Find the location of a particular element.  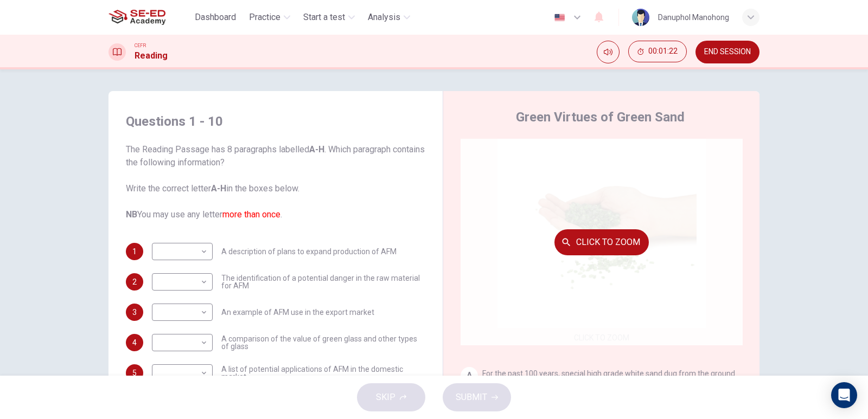

h4: Green Virtues of Green Sand is located at coordinates (600, 117).